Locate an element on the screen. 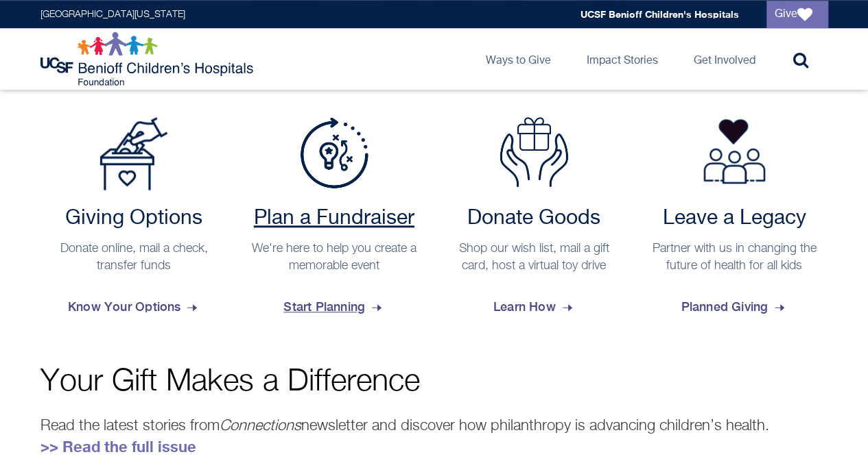 The image size is (868, 461). span: Know Your Options is located at coordinates (134, 307).